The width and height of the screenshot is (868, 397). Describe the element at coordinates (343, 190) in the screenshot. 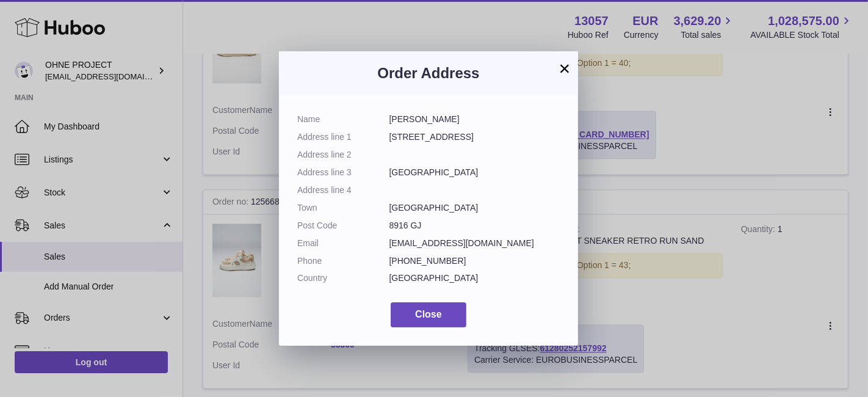

I see `dt: Address line 4` at that location.